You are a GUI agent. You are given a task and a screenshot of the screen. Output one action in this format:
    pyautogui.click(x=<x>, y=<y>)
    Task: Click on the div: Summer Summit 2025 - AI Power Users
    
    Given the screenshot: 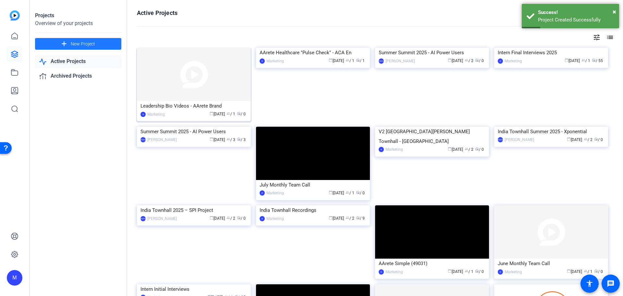 What is the action you would take?
    pyautogui.click(x=194, y=131)
    